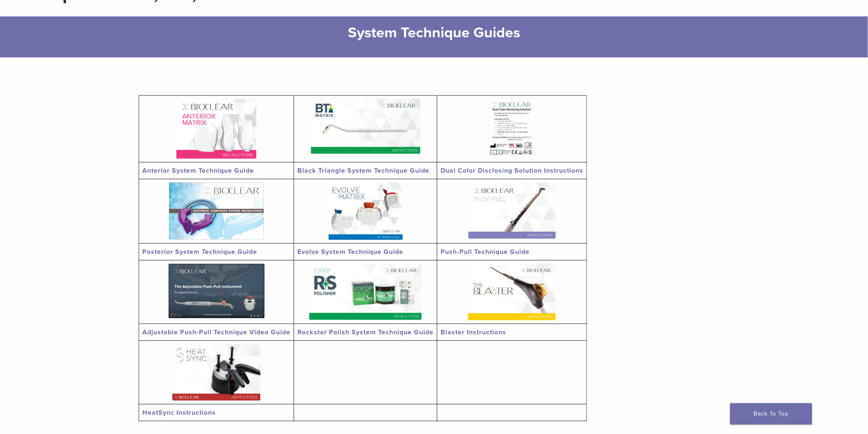 Image resolution: width=868 pixels, height=434 pixels. What do you see at coordinates (350, 252) in the screenshot?
I see `a: Evolve System Technique Guide` at bounding box center [350, 252].